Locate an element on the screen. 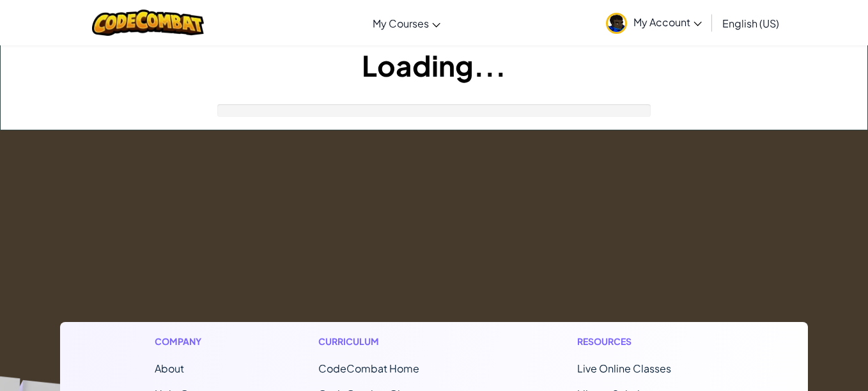 The width and height of the screenshot is (868, 391). h1: Resources is located at coordinates (645, 341).